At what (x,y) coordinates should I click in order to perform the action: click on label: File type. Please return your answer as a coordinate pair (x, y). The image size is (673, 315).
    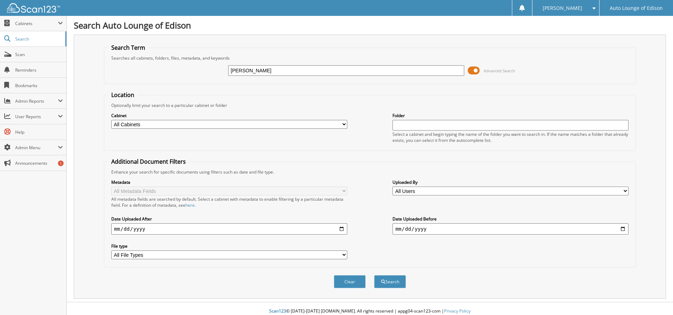
    Looking at the image, I should click on (229, 246).